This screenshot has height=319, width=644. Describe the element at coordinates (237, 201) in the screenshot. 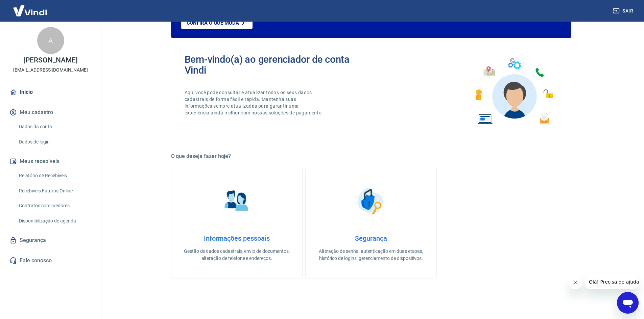

I see `img: Informações pessoais` at that location.